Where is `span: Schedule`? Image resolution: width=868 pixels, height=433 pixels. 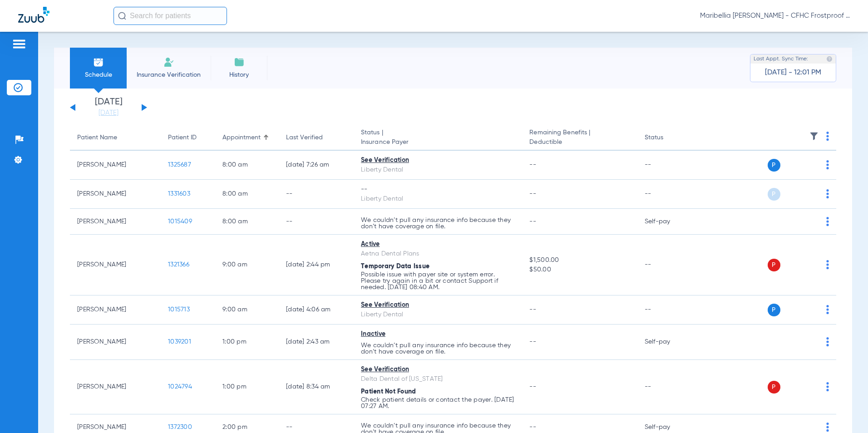 span: Schedule is located at coordinates (98, 75).